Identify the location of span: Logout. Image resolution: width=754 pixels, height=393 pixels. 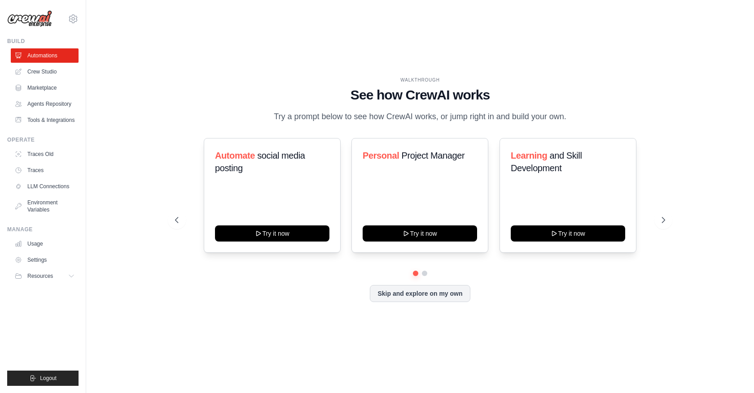
(48, 379).